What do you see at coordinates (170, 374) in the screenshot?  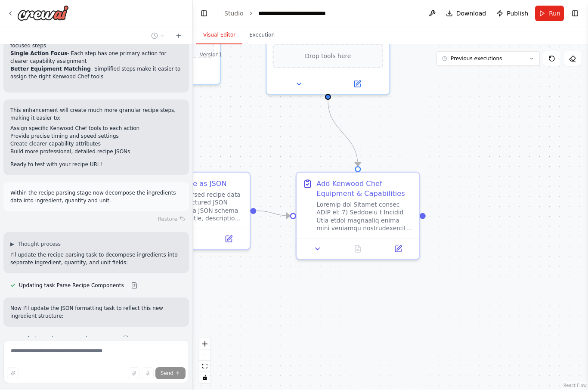 I see `button: Send` at bounding box center [170, 374].